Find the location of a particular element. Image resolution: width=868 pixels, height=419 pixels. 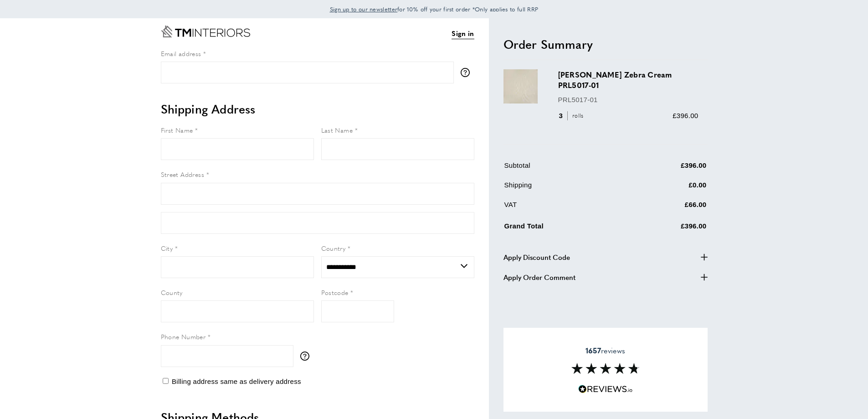

p: PRL5017-01 is located at coordinates (628, 100).